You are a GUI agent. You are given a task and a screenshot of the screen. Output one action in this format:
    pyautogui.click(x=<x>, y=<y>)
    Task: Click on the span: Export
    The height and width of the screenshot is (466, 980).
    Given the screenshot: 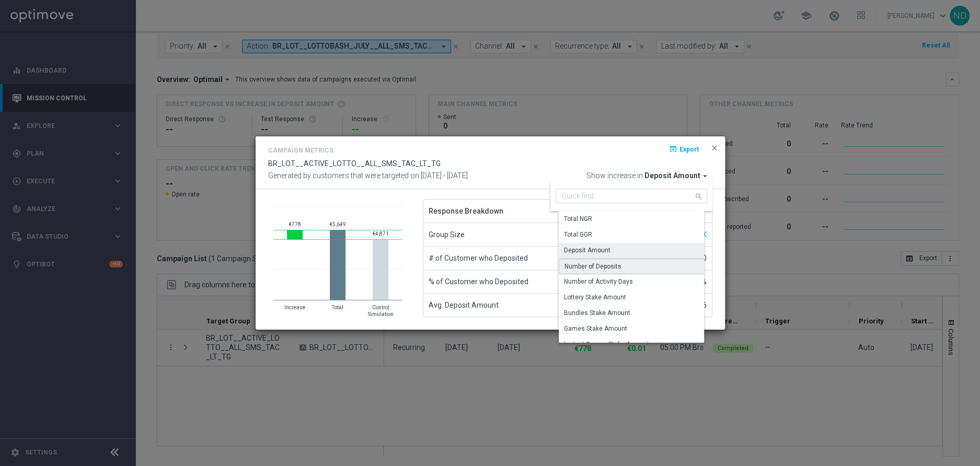 What is the action you would take?
    pyautogui.click(x=689, y=149)
    